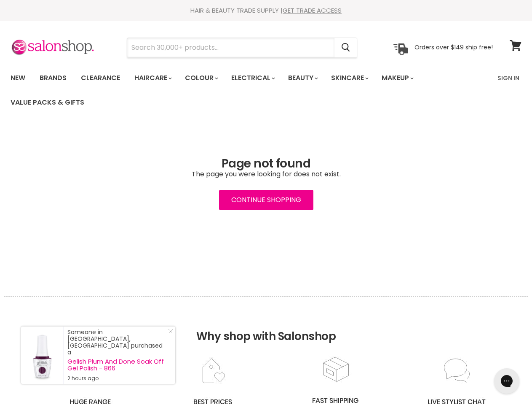 This screenshot has height=405, width=532. What do you see at coordinates (18, 78) in the screenshot?
I see `a: New` at bounding box center [18, 78].